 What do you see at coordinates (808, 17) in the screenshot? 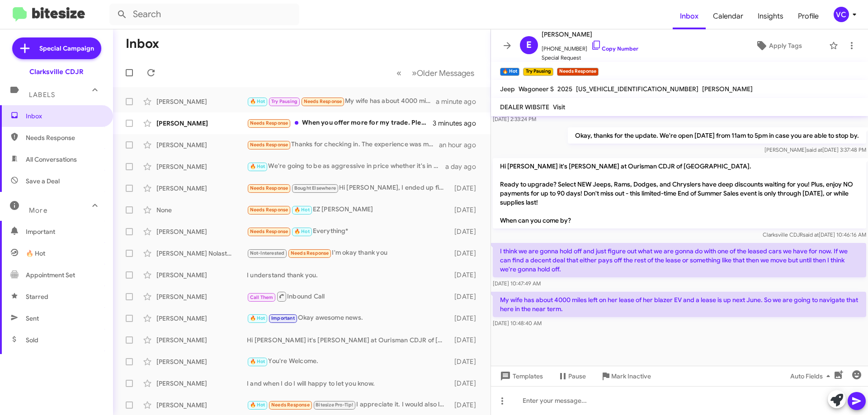
I see `span: Profile` at bounding box center [808, 17].